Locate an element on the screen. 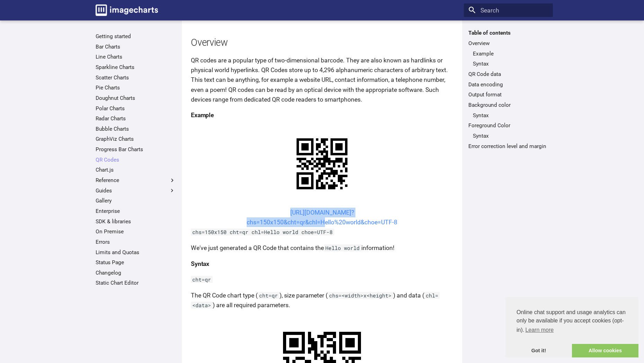 Image resolution: width=644 pixels, height=363 pixels. a: Getting started is located at coordinates (135, 36).